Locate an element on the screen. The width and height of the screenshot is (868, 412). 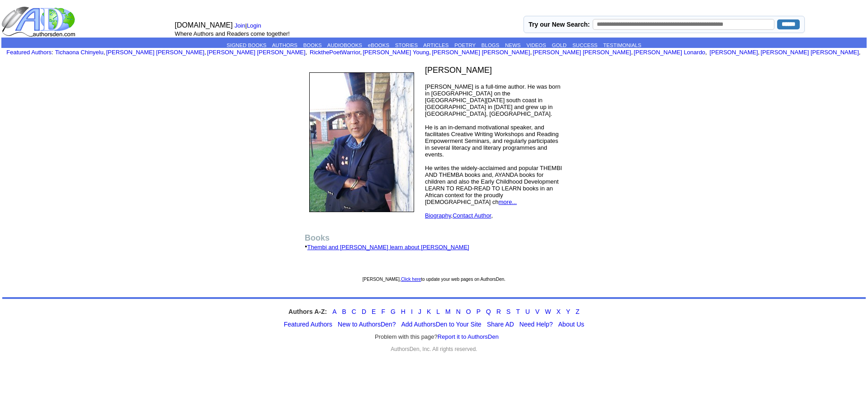
label: Try our New Search: is located at coordinates (559, 24).